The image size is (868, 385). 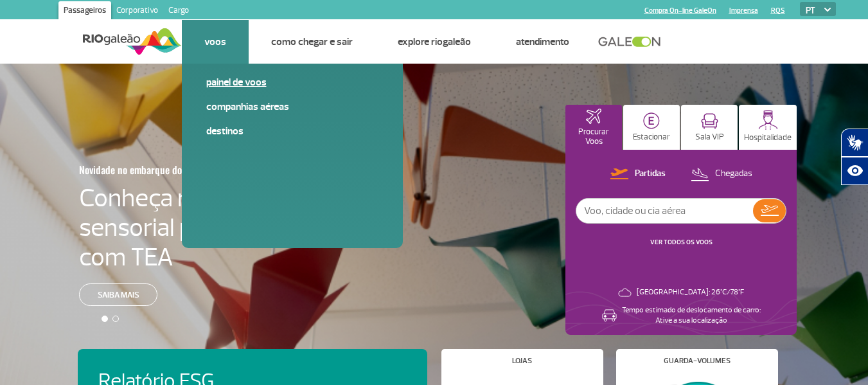 I want to click on button: Abrir tradutor de língua de sinais., so click(x=855, y=143).